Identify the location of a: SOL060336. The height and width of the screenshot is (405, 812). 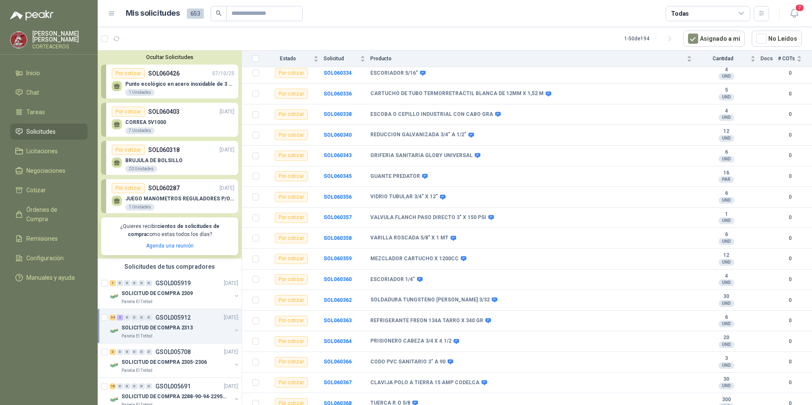
(338, 94).